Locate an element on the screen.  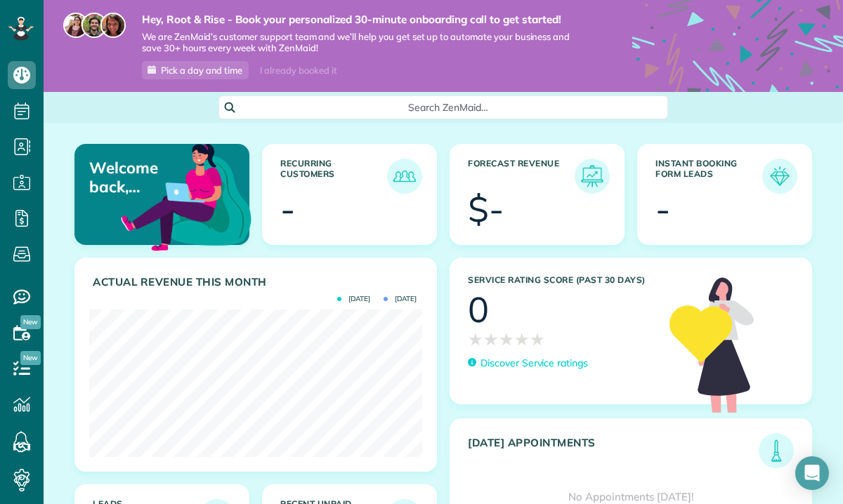
img: michelle-19f622bdf1676172e81f8f8fba1fb50e276960ebfe0243fe18214015130c80e4.jpg is located at coordinates (113, 26).